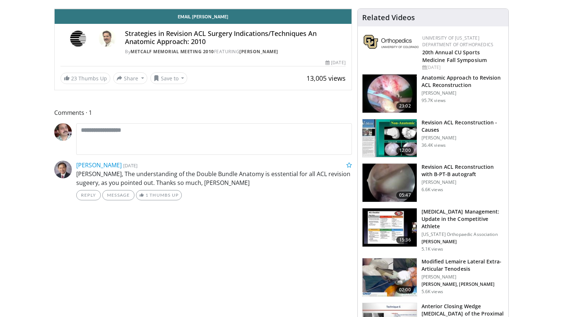  What do you see at coordinates (390, 93) in the screenshot?
I see `img: fu_1.png.150x105_q85_crop-smart_upscale.jpg` at bounding box center [390, 93].